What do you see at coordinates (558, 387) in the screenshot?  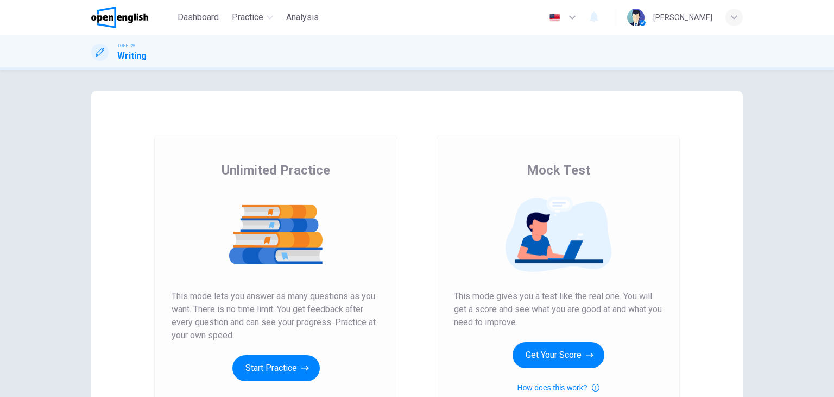 I see `button: How does this work?` at bounding box center [558, 387].